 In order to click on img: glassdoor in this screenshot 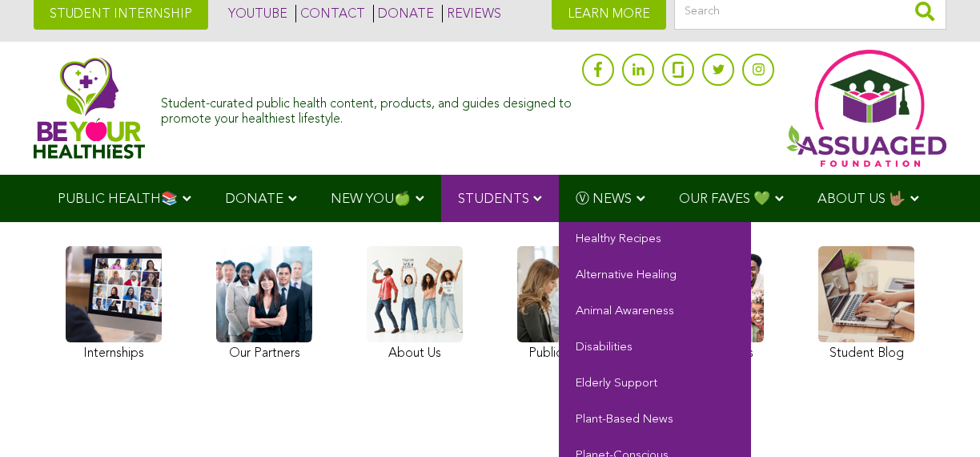, I will do `click(678, 70)`.